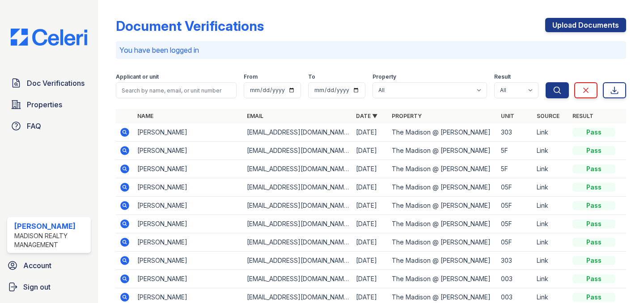 This screenshot has height=303, width=644. I want to click on a: Name, so click(145, 116).